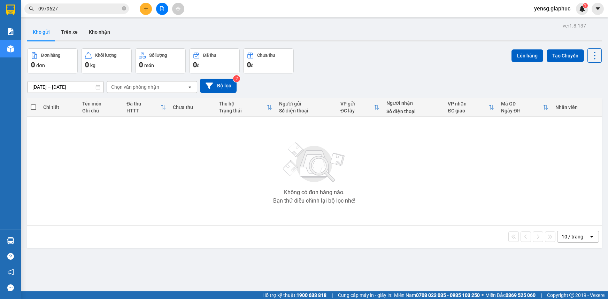  What do you see at coordinates (597, 9) in the screenshot?
I see `span: caret-down` at bounding box center [597, 9].